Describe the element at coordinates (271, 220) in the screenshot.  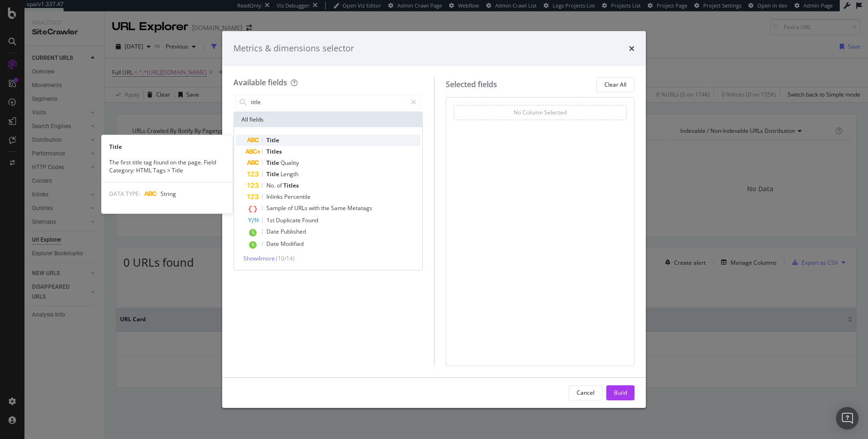
I see `span: 1st` at that location.